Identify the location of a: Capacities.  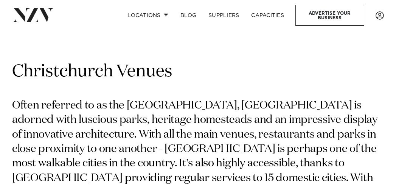
(267, 15).